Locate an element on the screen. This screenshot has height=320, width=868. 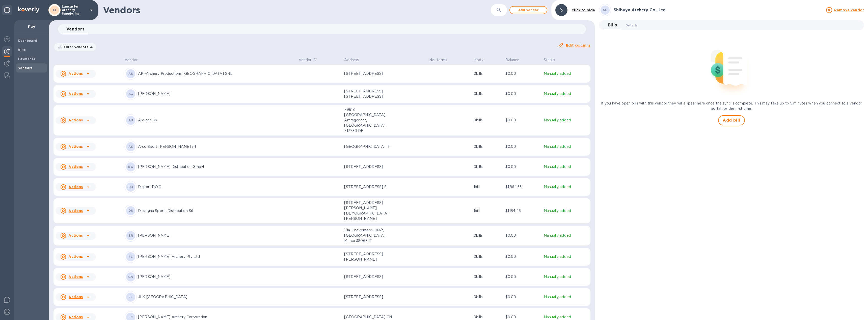
span: Details is located at coordinates (632, 25).